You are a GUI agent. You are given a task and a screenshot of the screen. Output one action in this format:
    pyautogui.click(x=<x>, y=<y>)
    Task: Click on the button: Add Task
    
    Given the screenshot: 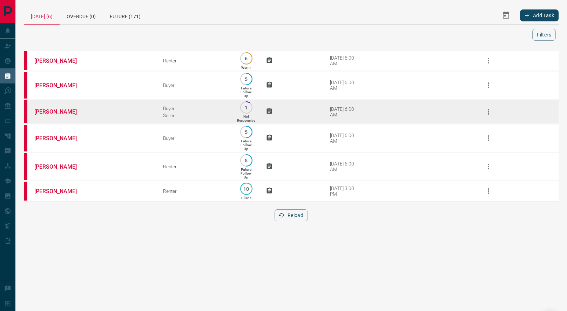 What is the action you would take?
    pyautogui.click(x=540, y=15)
    